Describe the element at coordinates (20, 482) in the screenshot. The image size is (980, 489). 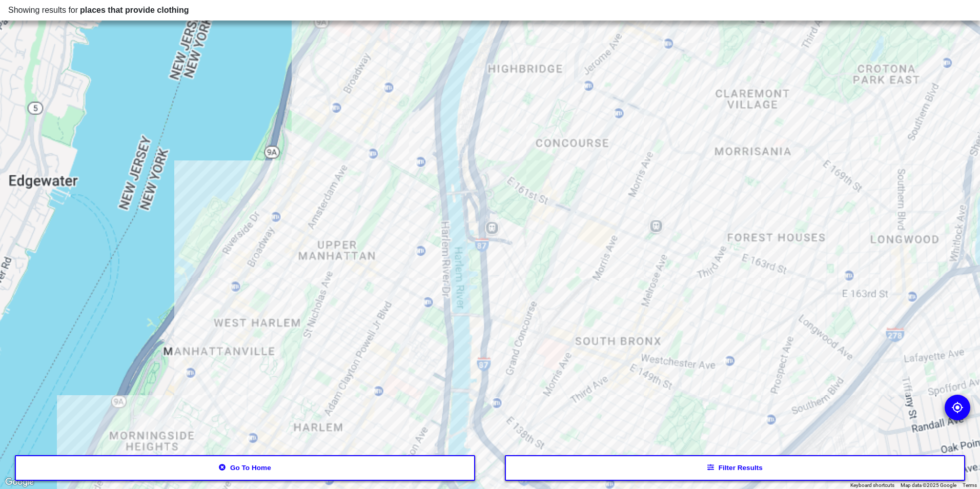
I see `a: Open this area in Google Maps (opens a new window)` at that location.